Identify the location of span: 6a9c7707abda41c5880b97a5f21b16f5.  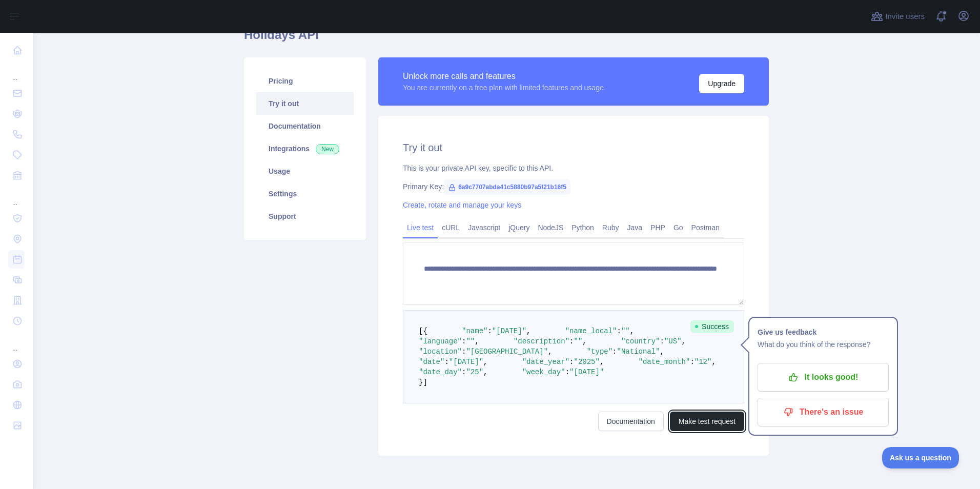
(507, 187).